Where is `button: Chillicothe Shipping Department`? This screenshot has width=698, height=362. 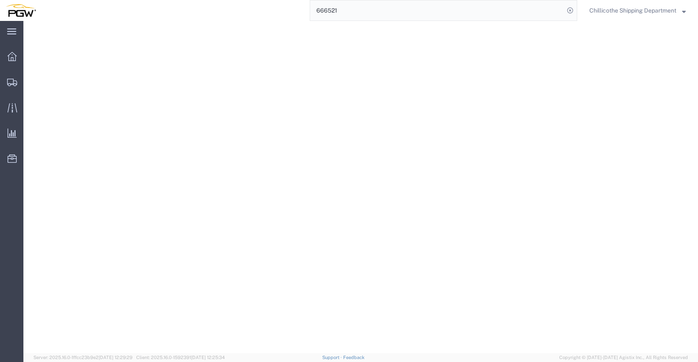
button: Chillicothe Shipping Department is located at coordinates (638, 10).